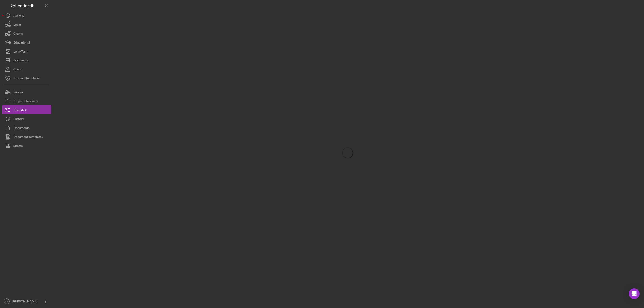 The width and height of the screenshot is (644, 308). I want to click on div: Long-Term, so click(21, 52).